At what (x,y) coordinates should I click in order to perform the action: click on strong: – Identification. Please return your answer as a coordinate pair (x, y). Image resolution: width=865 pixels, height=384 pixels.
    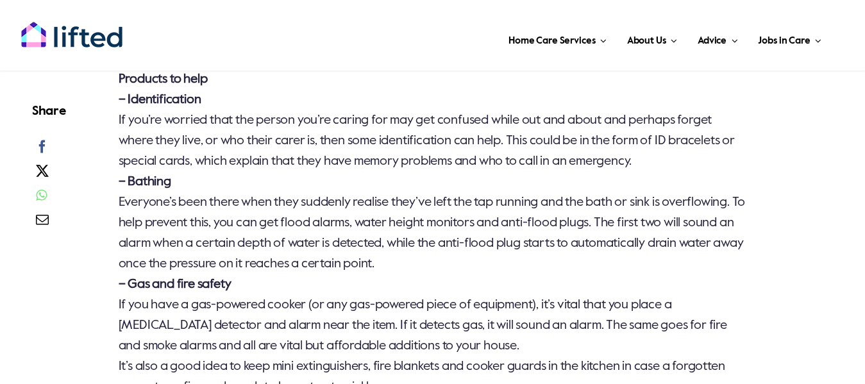
    Looking at the image, I should click on (160, 100).